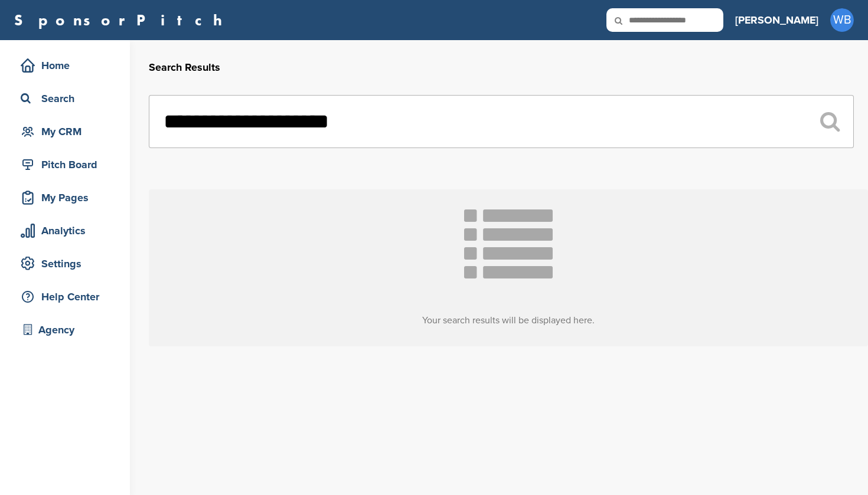  I want to click on div: Analytics, so click(68, 231).